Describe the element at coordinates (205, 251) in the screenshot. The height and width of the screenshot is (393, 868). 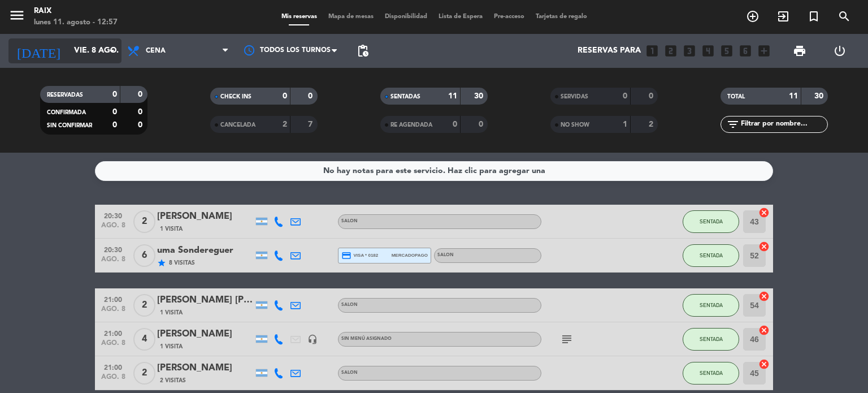
I see `div: uma Sondereguer` at that location.